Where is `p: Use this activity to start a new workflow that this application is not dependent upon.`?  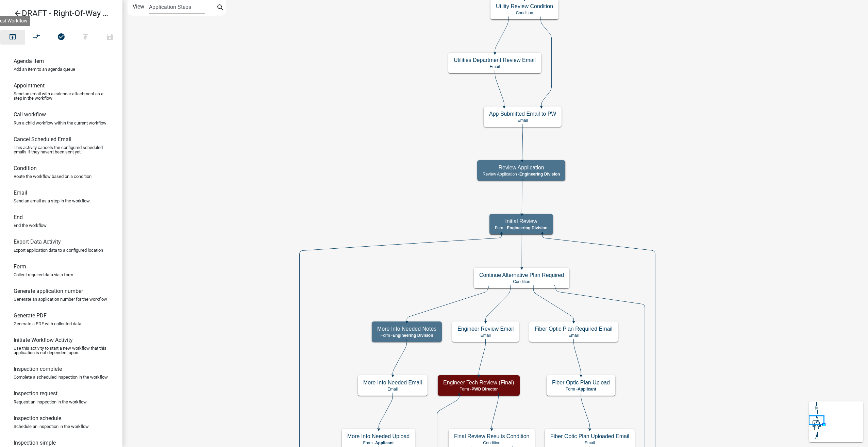 p: Use this activity to start a new workflow that this application is not dependent upon. is located at coordinates (61, 350).